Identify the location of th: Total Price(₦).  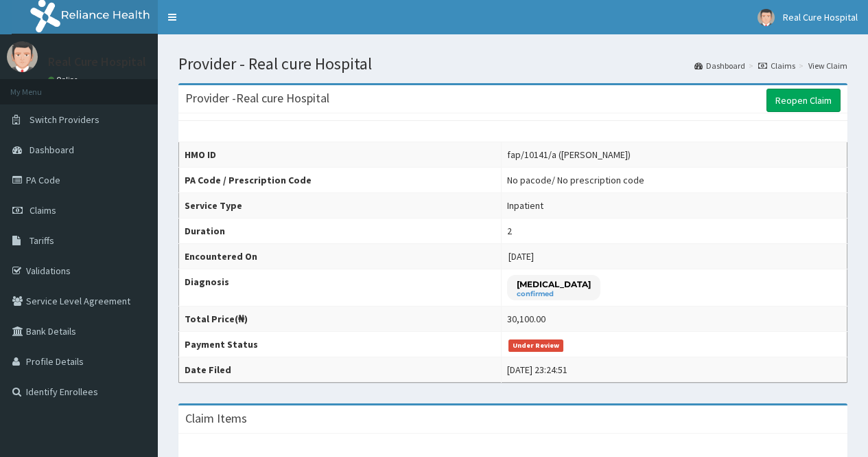
(341, 319).